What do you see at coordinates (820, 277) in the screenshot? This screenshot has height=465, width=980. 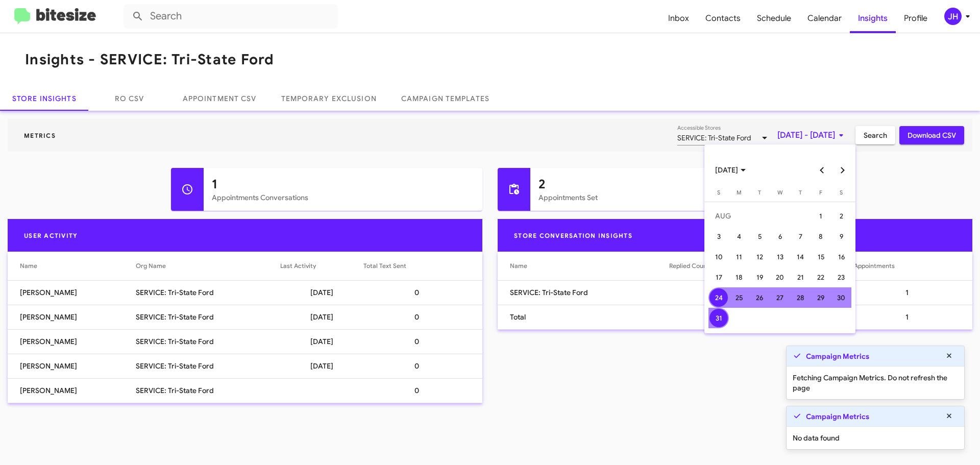 I see `td: August 22, 2025` at bounding box center [820, 277].